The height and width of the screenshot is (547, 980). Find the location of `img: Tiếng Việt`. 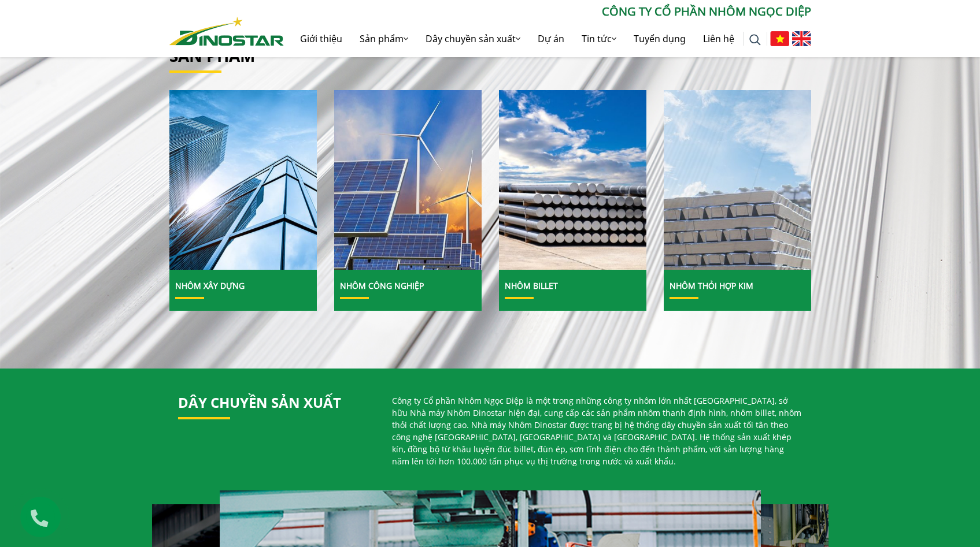

img: Tiếng Việt is located at coordinates (779, 38).